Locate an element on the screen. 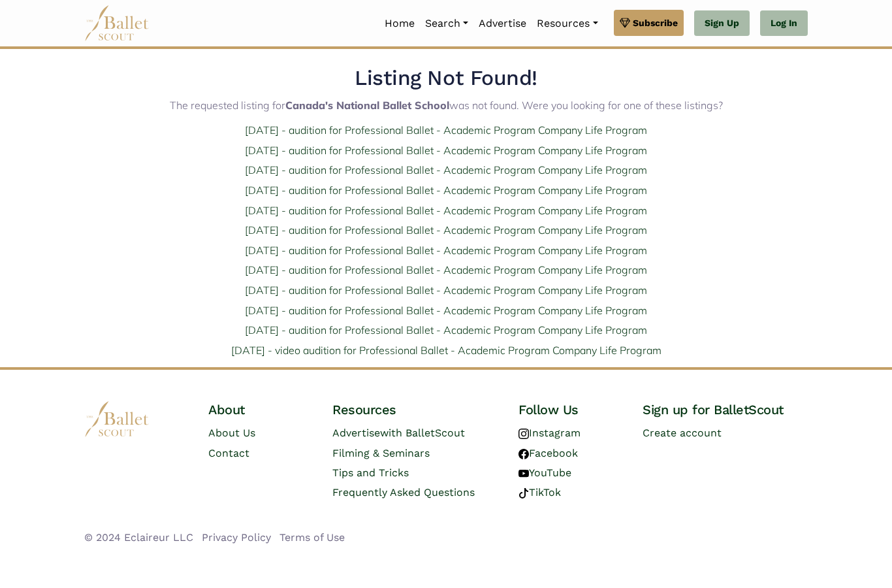 The width and height of the screenshot is (892, 588). img: facebook logo is located at coordinates (524, 454).